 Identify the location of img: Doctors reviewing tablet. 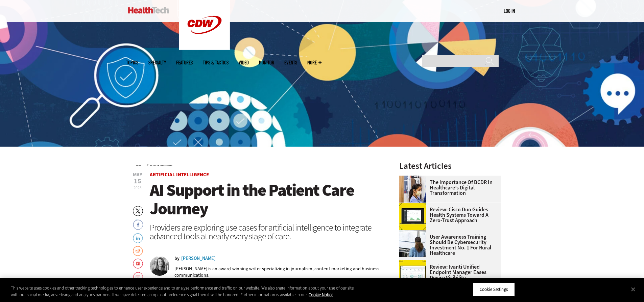
(413, 189).